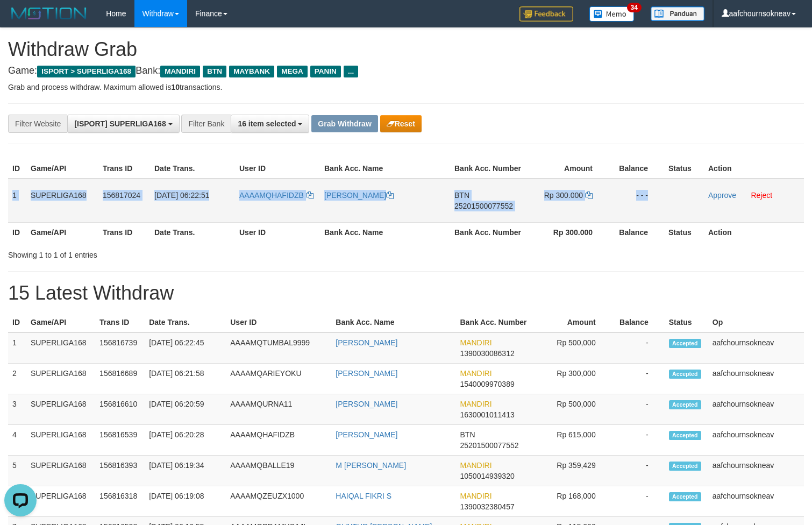 Image resolution: width=812 pixels, height=525 pixels. I want to click on span: 16 item selected, so click(267, 123).